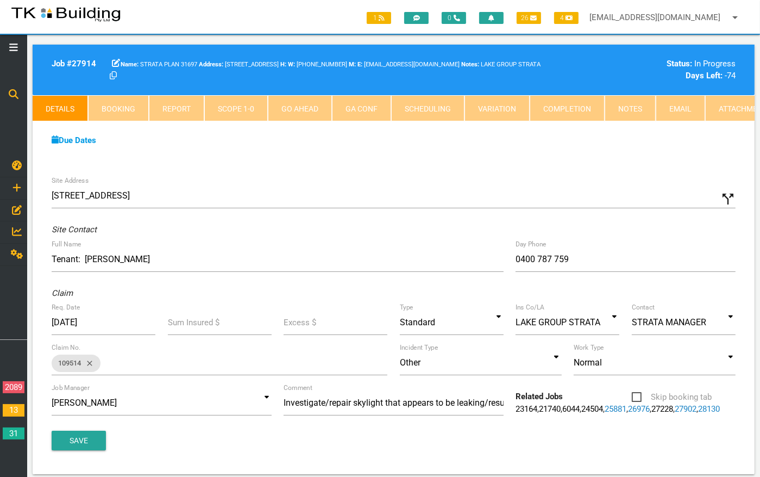  I want to click on a: 13, so click(14, 410).